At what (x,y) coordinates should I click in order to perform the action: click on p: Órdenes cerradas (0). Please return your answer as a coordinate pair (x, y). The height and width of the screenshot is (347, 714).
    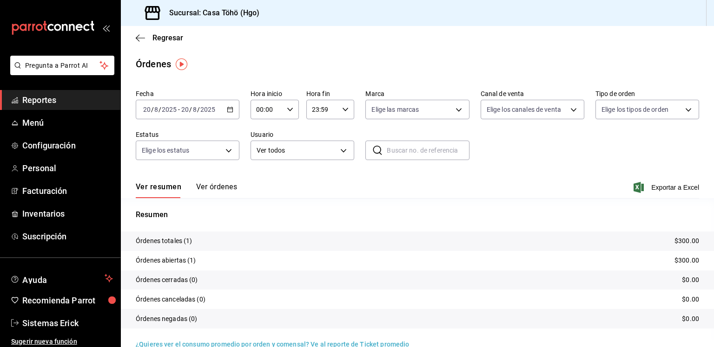
    Looking at the image, I should click on (167, 280).